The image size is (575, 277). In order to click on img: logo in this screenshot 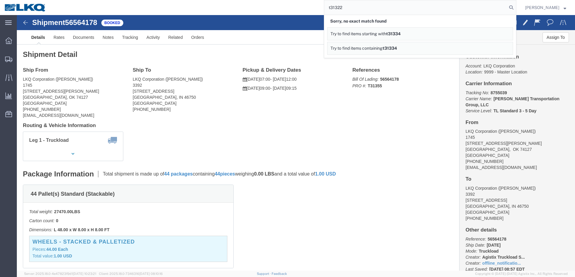, I will do `click(25, 8)`.